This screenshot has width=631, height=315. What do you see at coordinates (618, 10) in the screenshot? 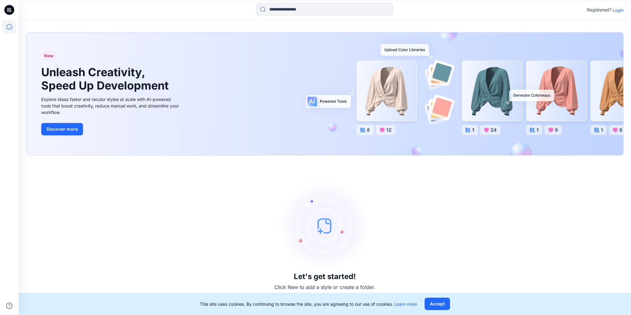
I see `p: Login` at bounding box center [618, 10].